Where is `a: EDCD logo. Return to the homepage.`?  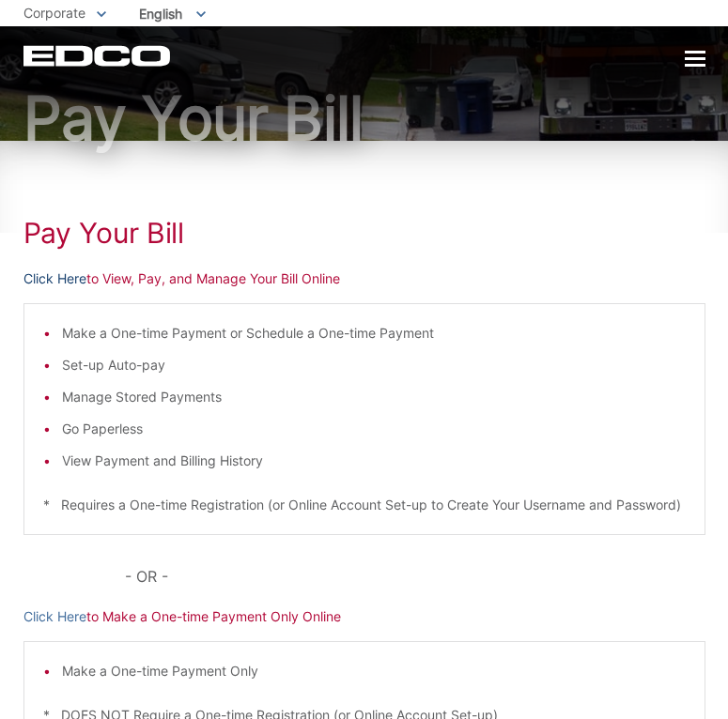 a: EDCD logo. Return to the homepage. is located at coordinates (97, 56).